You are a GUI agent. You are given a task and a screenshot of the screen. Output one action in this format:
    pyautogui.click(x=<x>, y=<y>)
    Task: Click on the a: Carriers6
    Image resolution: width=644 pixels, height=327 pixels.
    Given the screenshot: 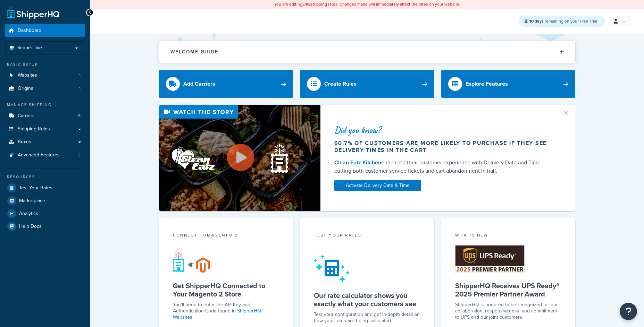 What is the action you would take?
    pyautogui.click(x=45, y=116)
    